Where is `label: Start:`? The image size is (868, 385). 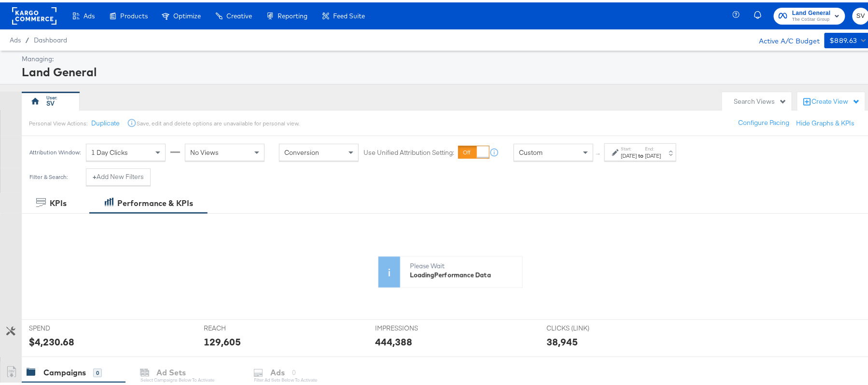 label: Start: is located at coordinates (629, 147).